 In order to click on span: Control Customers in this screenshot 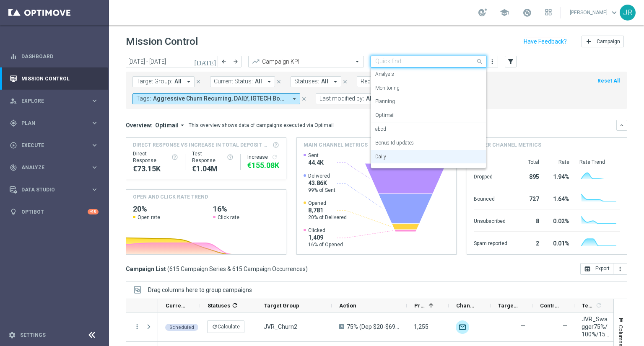, I will do `click(550, 305)`.